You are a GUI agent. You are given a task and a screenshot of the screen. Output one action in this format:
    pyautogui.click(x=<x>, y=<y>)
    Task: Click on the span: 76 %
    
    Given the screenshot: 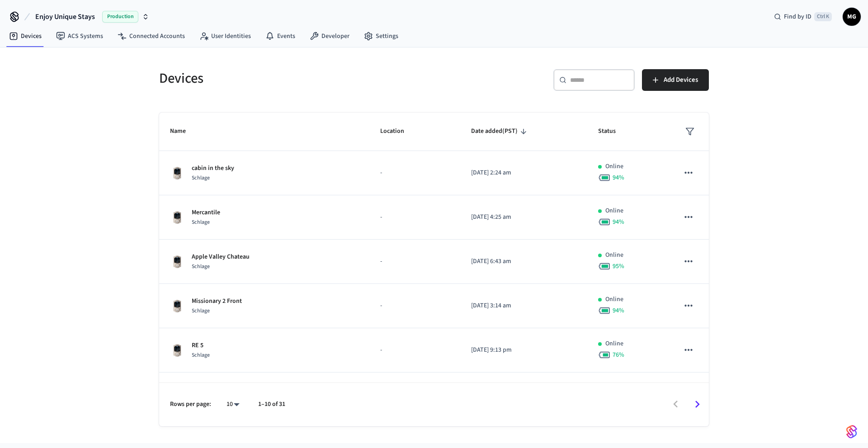 What is the action you would take?
    pyautogui.click(x=619, y=355)
    